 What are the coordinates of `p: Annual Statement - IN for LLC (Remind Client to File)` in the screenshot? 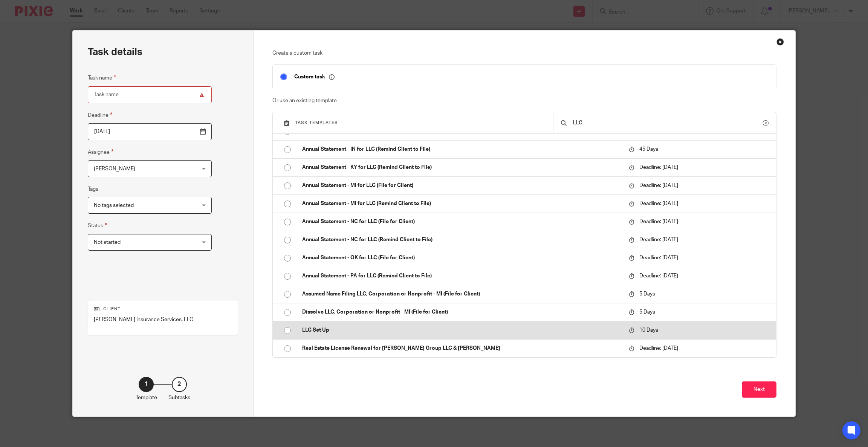 It's located at (462, 150).